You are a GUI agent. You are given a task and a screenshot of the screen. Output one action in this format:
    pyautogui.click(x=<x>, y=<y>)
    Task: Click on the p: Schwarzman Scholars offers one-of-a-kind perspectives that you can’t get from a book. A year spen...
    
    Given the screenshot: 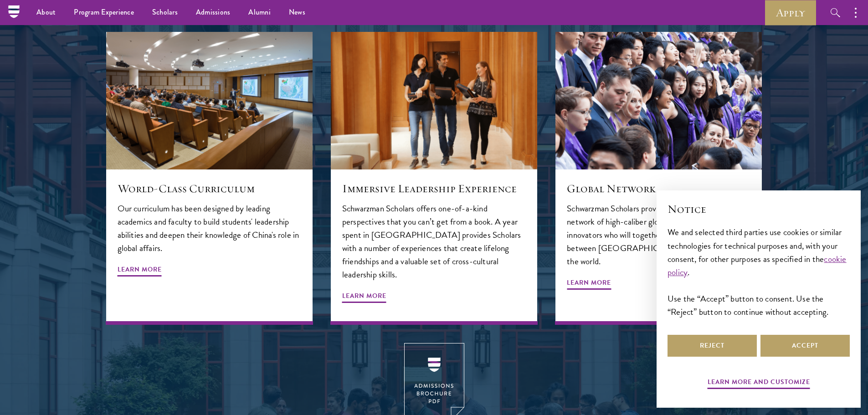 What is the action you would take?
    pyautogui.click(x=434, y=242)
    